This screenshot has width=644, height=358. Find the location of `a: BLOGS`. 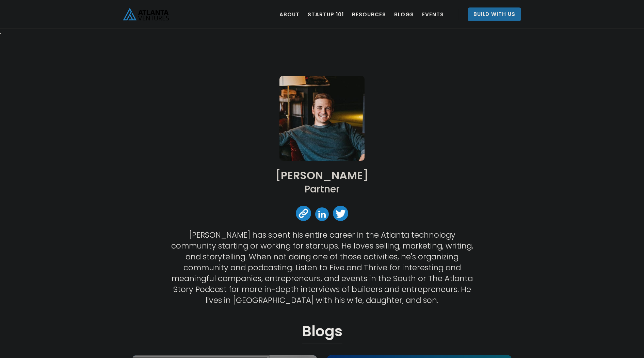

a: BLOGS is located at coordinates (404, 14).